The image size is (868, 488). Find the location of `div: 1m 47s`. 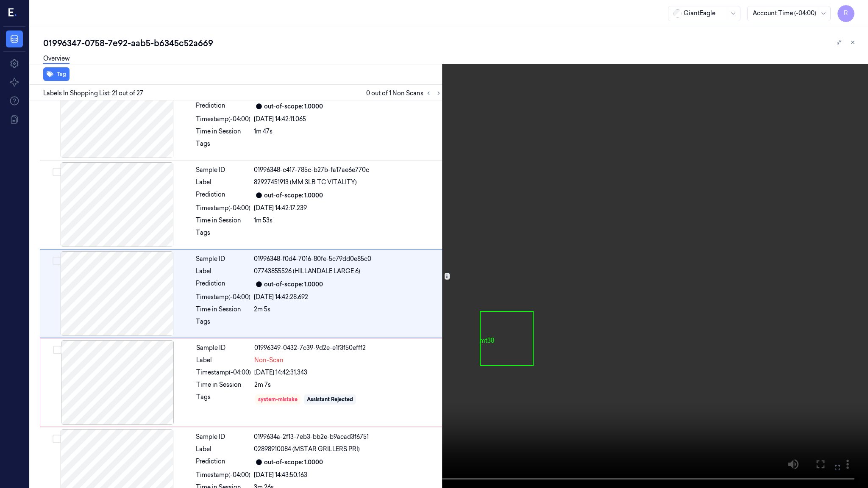

div: 1m 47s is located at coordinates (348, 131).